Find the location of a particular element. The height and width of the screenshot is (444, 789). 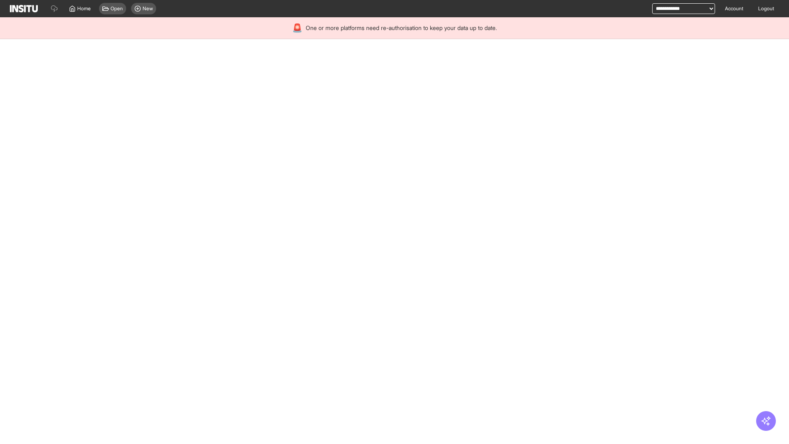

span: One or more platforms need re-authorisation to keep your data up to date. is located at coordinates (401, 28).